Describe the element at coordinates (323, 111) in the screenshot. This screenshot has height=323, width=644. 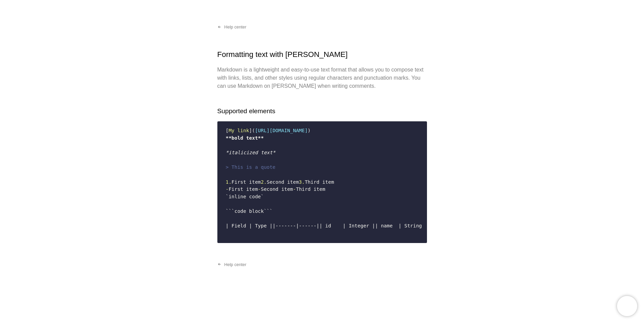
I see `h2: Supported elements` at that location.